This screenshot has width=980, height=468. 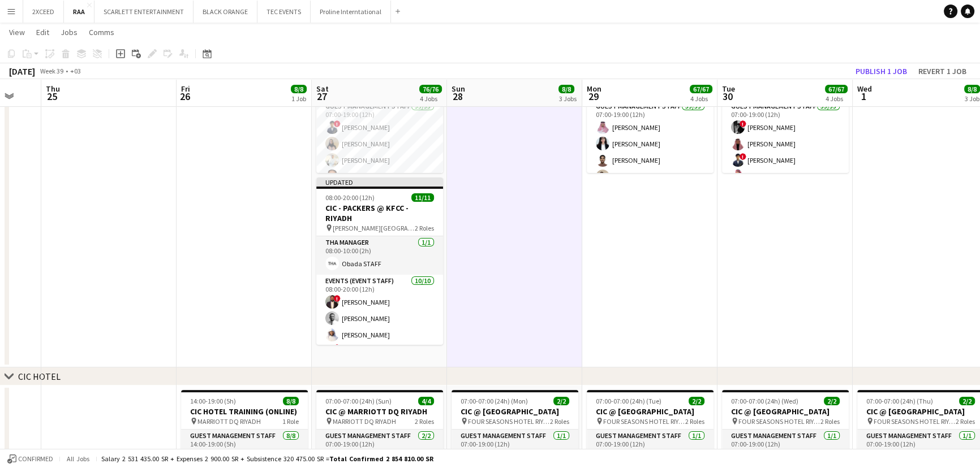 What do you see at coordinates (423, 197) in the screenshot?
I see `span: 11/11` at bounding box center [423, 197].